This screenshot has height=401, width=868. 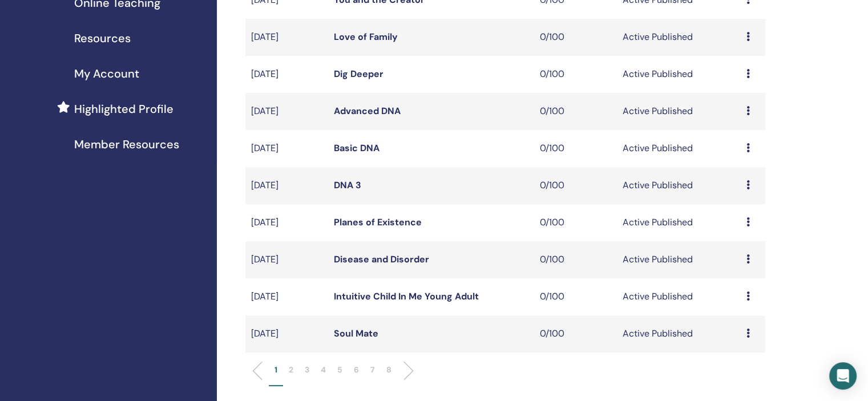 I want to click on p: 5, so click(x=340, y=369).